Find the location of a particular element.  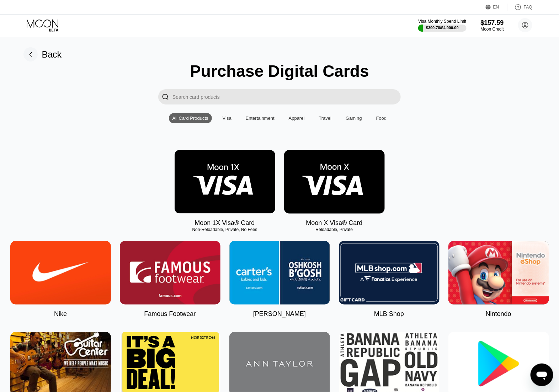

div: Entertainment is located at coordinates (260, 118).